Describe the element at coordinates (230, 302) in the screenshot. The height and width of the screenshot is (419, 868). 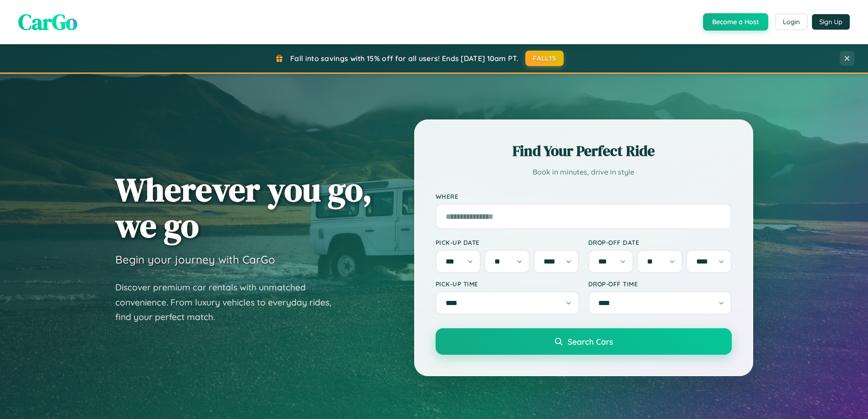
I see `p: Discover premium car rentals with unmatched convenience. From luxury vehicles to everyday rides, ...` at that location.